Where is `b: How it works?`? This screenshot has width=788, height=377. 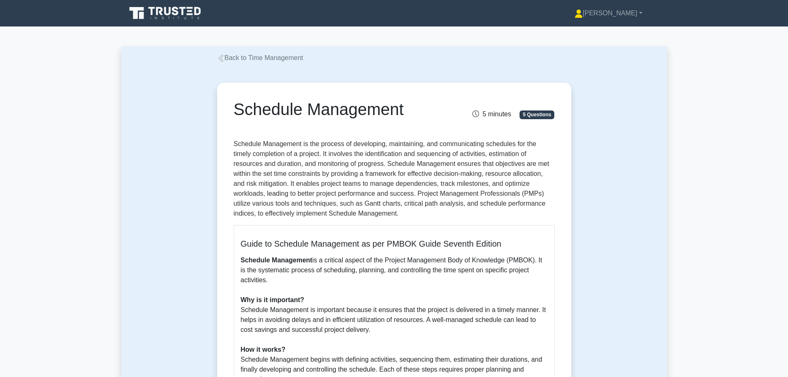
b: How it works? is located at coordinates (263, 349).